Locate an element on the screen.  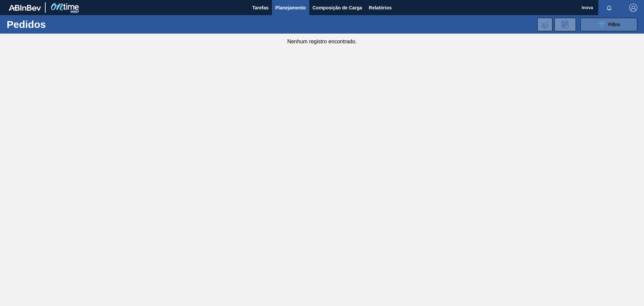
font: Tarefas is located at coordinates (260, 8).